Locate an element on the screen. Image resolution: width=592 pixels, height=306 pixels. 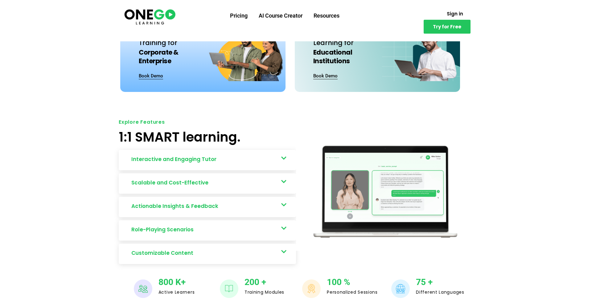
span: 75 is located at coordinates (421, 282).